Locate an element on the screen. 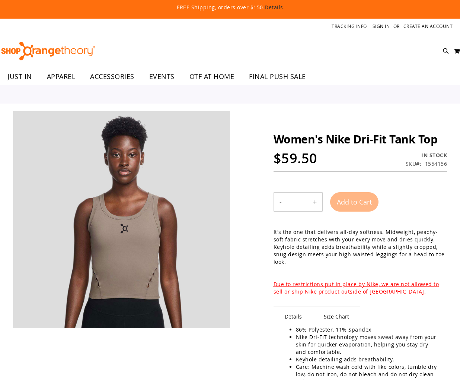  li: 86% Polyester, 11% Spandex is located at coordinates (368, 329).